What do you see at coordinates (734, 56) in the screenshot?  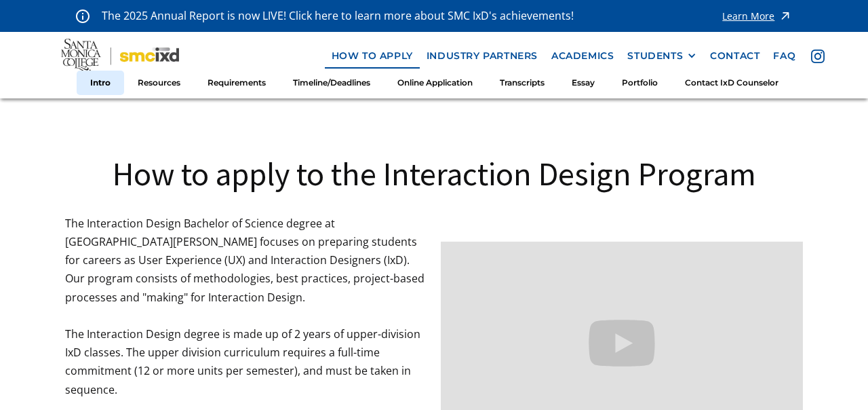 I see `a: contact` at bounding box center [734, 56].